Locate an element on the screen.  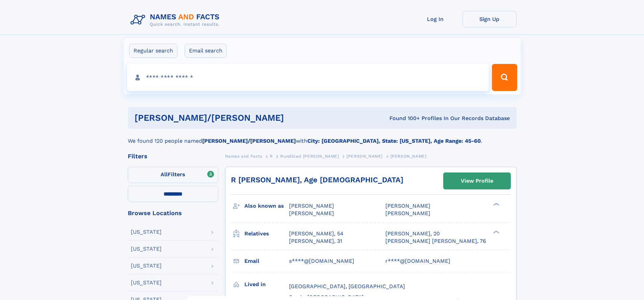
h3: Relatives is located at coordinates (267, 234).